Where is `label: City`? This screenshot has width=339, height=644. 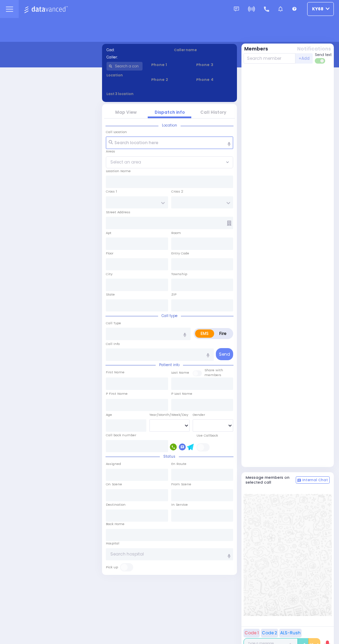 label: City is located at coordinates (109, 274).